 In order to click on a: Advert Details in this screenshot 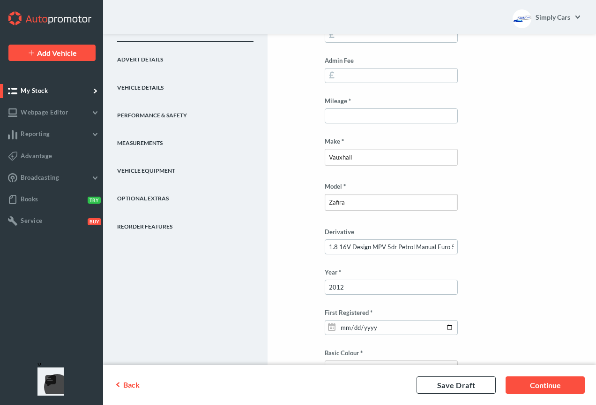, I will do `click(185, 55)`.